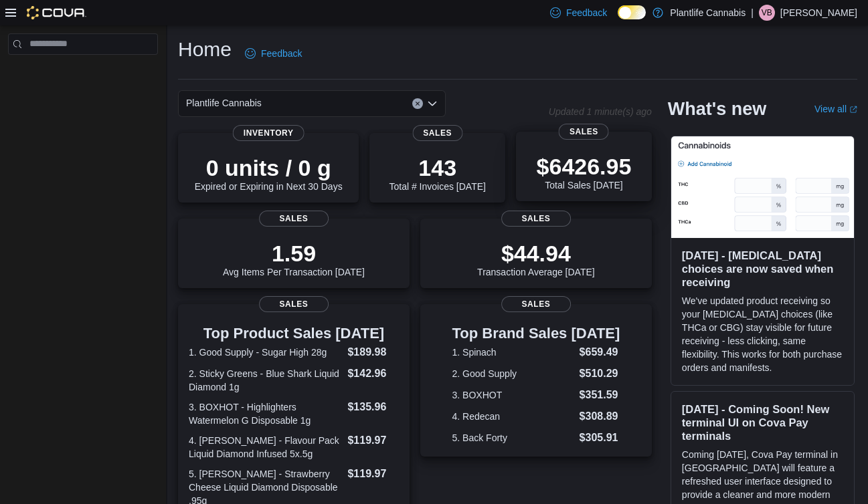 This screenshot has height=504, width=868. Describe the element at coordinates (223, 103) in the screenshot. I see `span: Plantlife Cannabis` at that location.